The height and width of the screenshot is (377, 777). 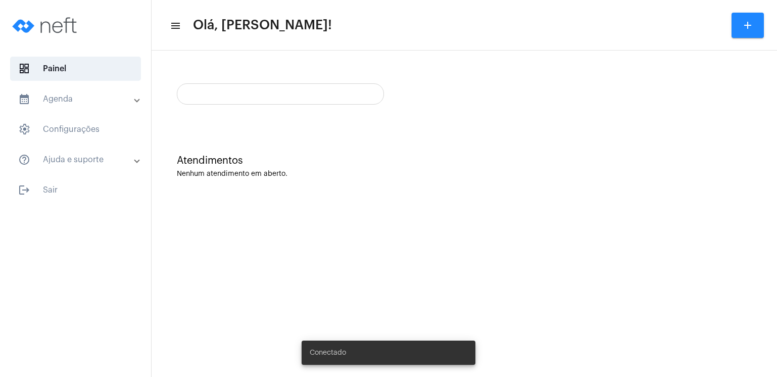 I want to click on span: Painel, so click(x=75, y=69).